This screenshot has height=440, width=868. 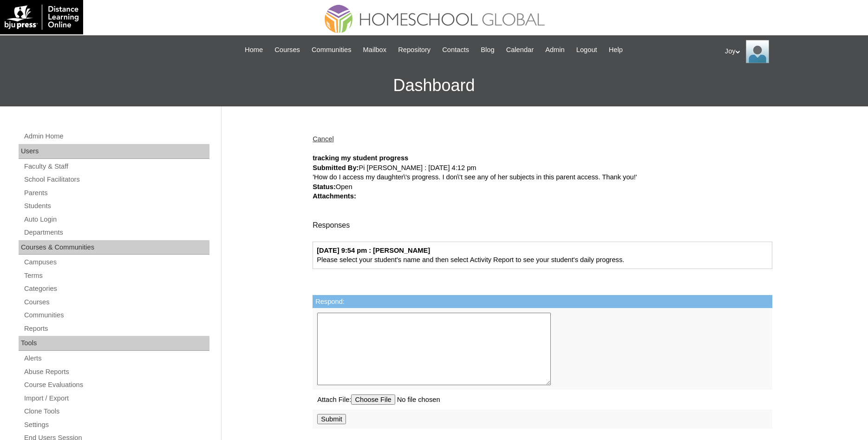 What do you see at coordinates (375, 50) in the screenshot?
I see `a: Mailbox` at bounding box center [375, 50].